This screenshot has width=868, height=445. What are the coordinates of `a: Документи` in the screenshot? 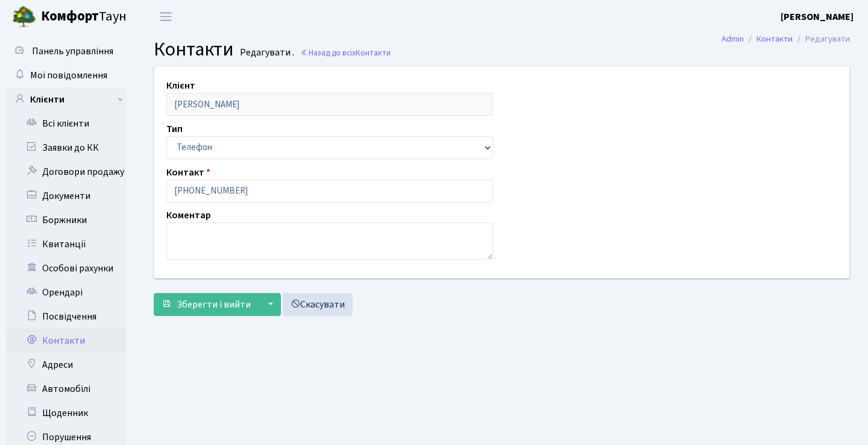 It's located at (67, 196).